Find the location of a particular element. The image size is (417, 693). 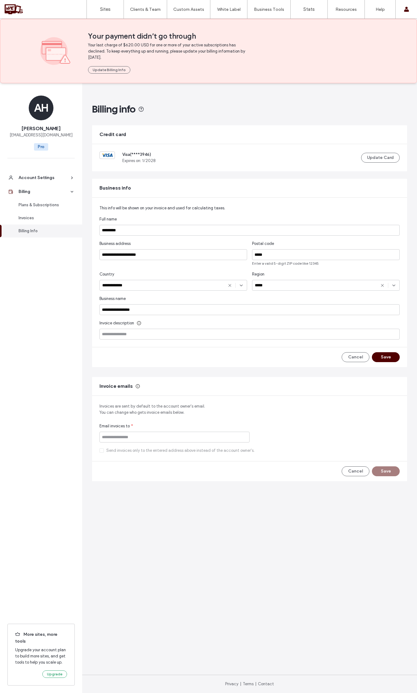

span: More sites, more tools is located at coordinates (41, 638).